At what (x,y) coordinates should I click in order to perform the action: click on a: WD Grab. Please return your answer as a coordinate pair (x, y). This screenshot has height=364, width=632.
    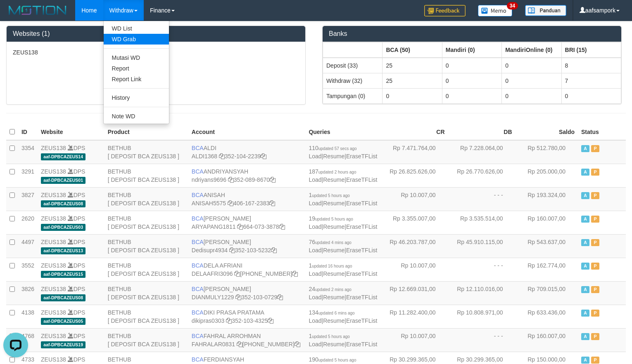
    Looking at the image, I should click on (136, 39).